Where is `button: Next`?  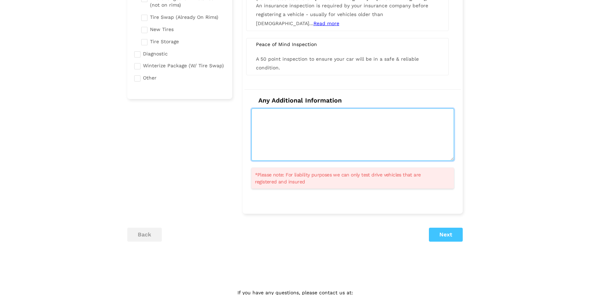
button: Next is located at coordinates (445, 235).